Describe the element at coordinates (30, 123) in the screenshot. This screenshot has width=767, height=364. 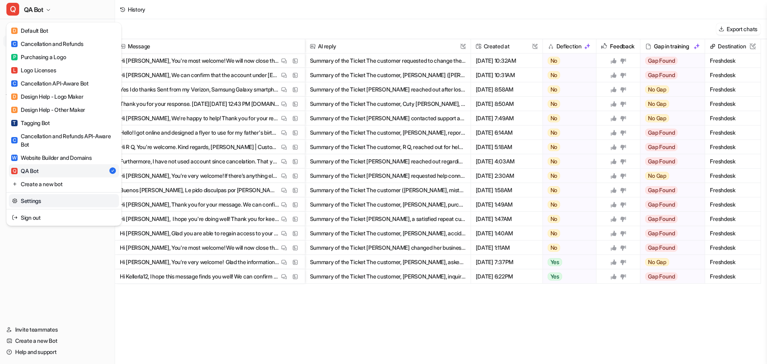
I see `div: Tagging Bot` at that location.